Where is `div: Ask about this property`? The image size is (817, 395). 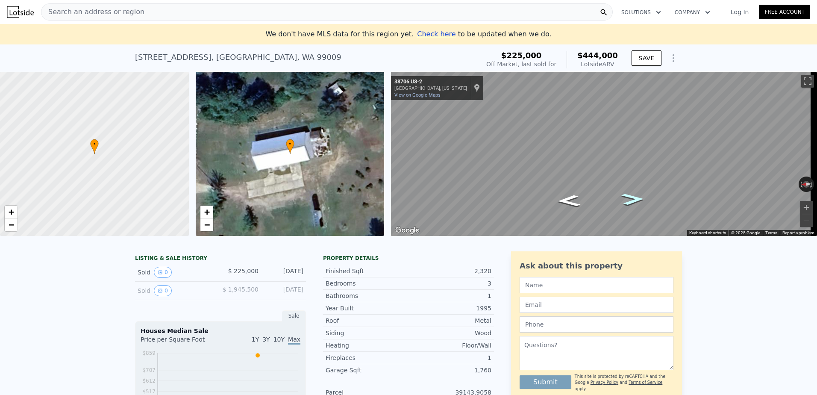
div: Ask about this property is located at coordinates (597, 266).